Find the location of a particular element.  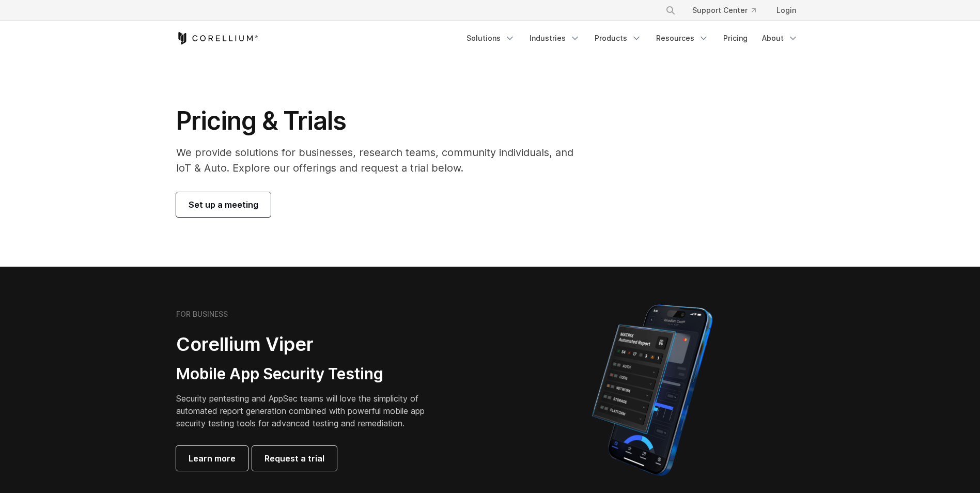

a: Products is located at coordinates (618, 38).